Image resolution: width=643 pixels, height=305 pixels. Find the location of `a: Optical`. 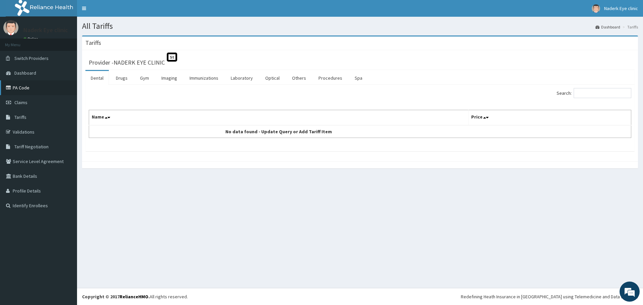

a: Optical is located at coordinates (272, 78).